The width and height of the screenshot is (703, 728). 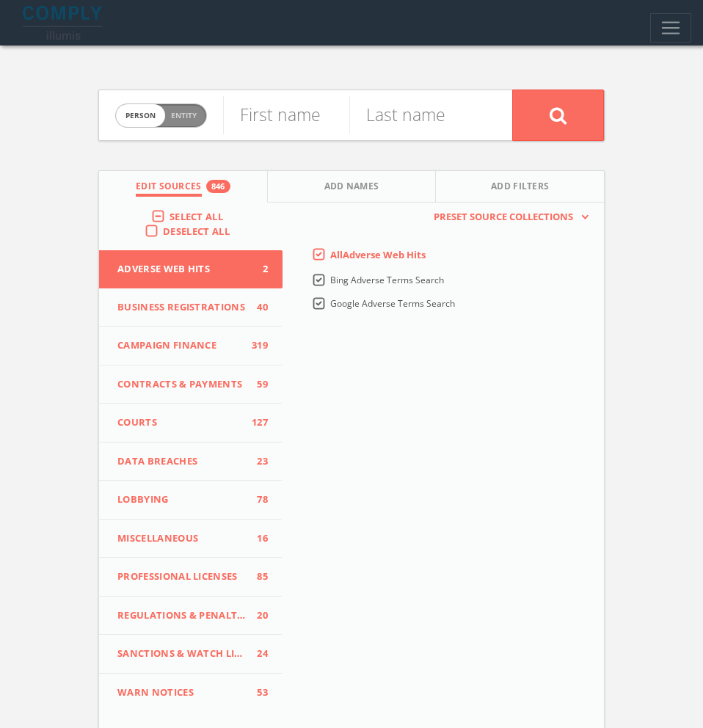 What do you see at coordinates (64, 23) in the screenshot?
I see `img: illumis` at bounding box center [64, 23].